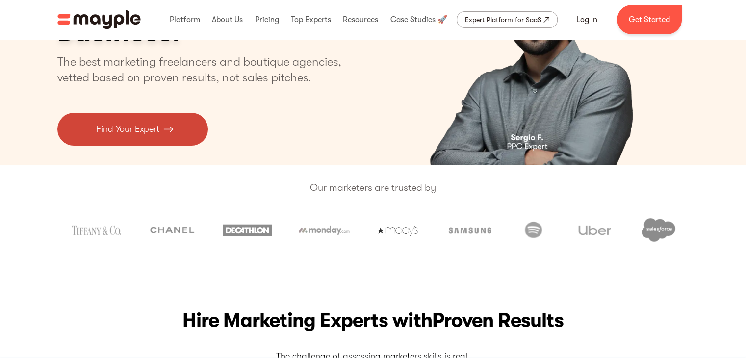 Image resolution: width=746 pixels, height=358 pixels. Describe the element at coordinates (657, 301) in the screenshot. I see `div: Chat Widget` at that location.